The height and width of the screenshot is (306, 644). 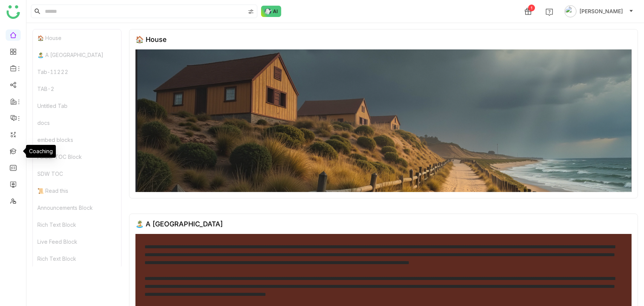 I want to click on img: search-type.svg, so click(x=251, y=12).